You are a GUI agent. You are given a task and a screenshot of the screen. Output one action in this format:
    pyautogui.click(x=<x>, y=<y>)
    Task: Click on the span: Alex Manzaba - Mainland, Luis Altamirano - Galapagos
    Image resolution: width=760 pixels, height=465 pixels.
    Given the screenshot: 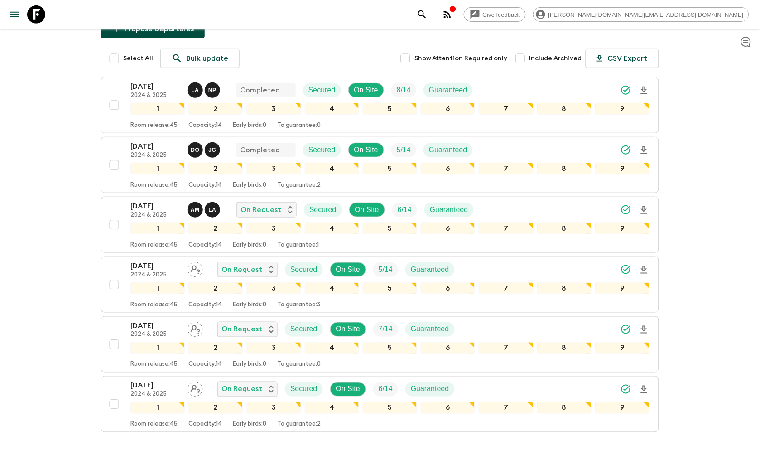 What is the action you would take?
    pyautogui.click(x=205, y=208)
    